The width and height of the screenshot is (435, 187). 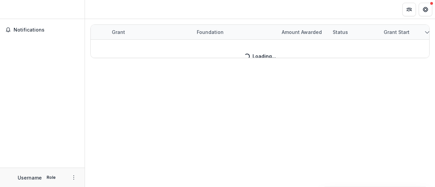 What do you see at coordinates (74, 178) in the screenshot?
I see `button: More` at bounding box center [74, 178].